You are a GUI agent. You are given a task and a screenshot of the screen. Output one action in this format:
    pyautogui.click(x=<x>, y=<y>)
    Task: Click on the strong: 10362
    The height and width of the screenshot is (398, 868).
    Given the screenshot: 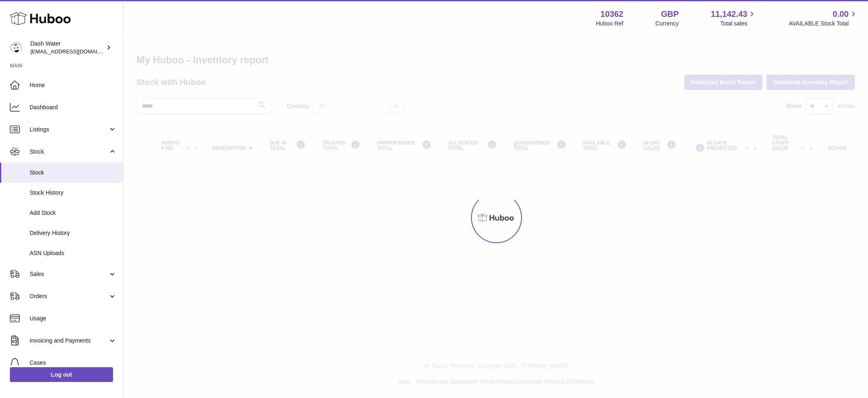 What is the action you would take?
    pyautogui.click(x=612, y=14)
    